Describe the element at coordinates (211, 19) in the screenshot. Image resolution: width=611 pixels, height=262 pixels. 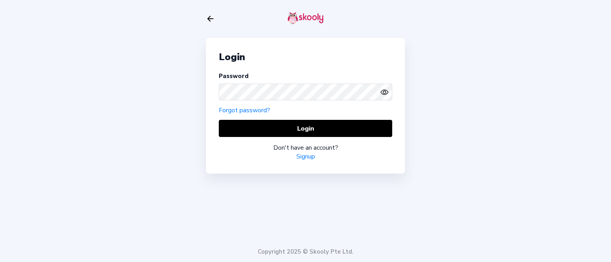
I see `ion-icon: arrow back outline` at that location.